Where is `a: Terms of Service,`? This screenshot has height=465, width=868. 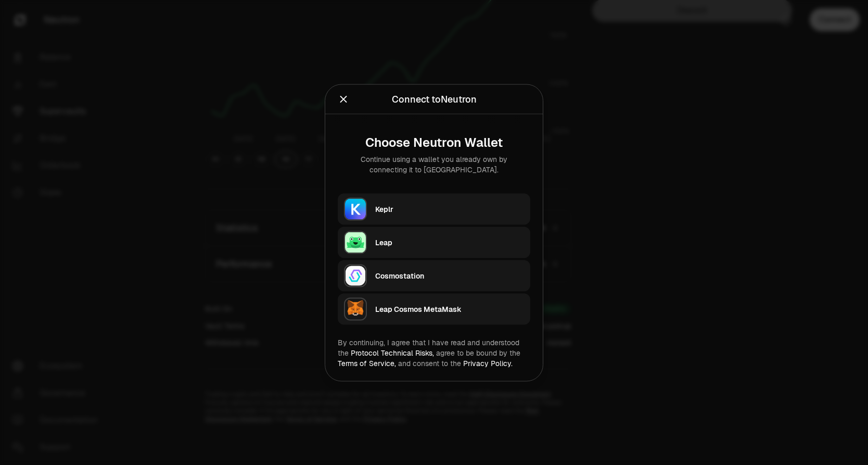
a: Terms of Service, is located at coordinates (367, 362).